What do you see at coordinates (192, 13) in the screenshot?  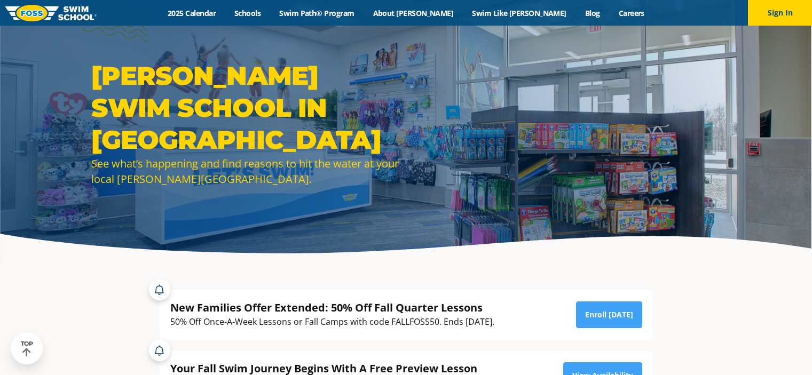 I see `a: 2025 Calendar` at bounding box center [192, 13].